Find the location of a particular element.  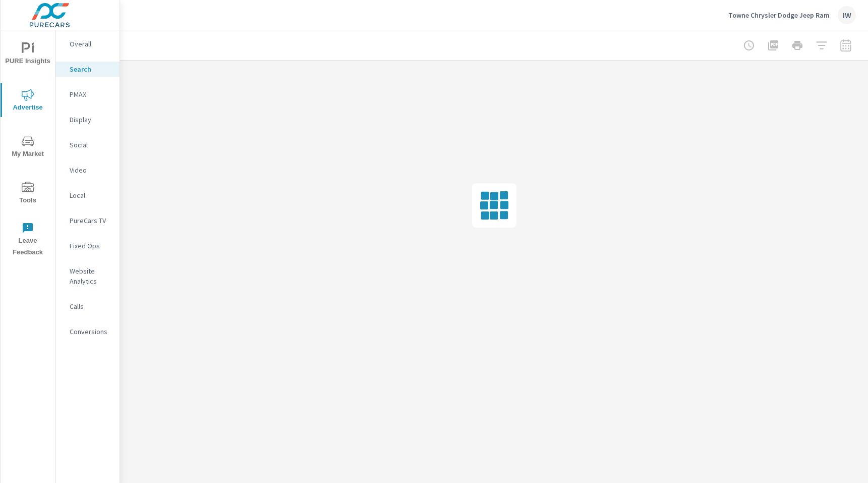

p: Conversions is located at coordinates (90, 331).